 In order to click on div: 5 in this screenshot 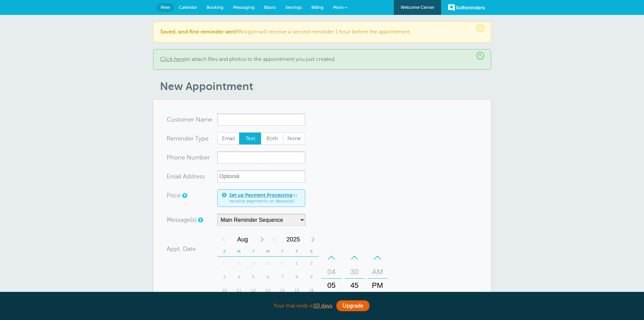, I will do `click(253, 277)`.